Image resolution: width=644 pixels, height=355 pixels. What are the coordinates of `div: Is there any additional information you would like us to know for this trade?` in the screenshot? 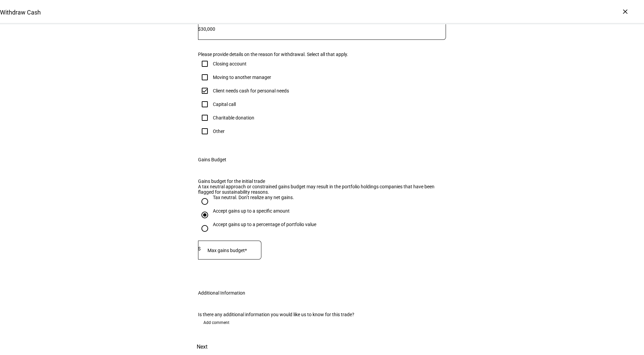 It's located at (322, 314).